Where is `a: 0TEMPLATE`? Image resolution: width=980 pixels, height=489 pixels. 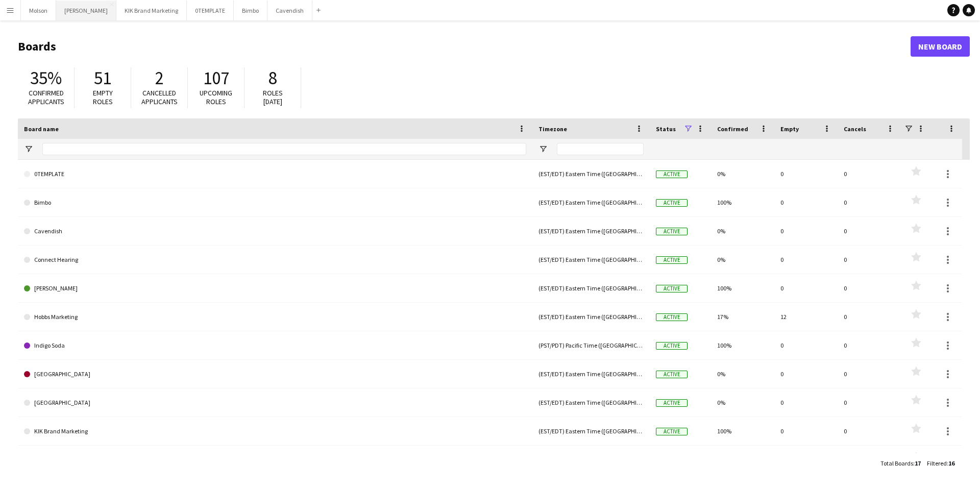
a: 0TEMPLATE is located at coordinates (275, 174).